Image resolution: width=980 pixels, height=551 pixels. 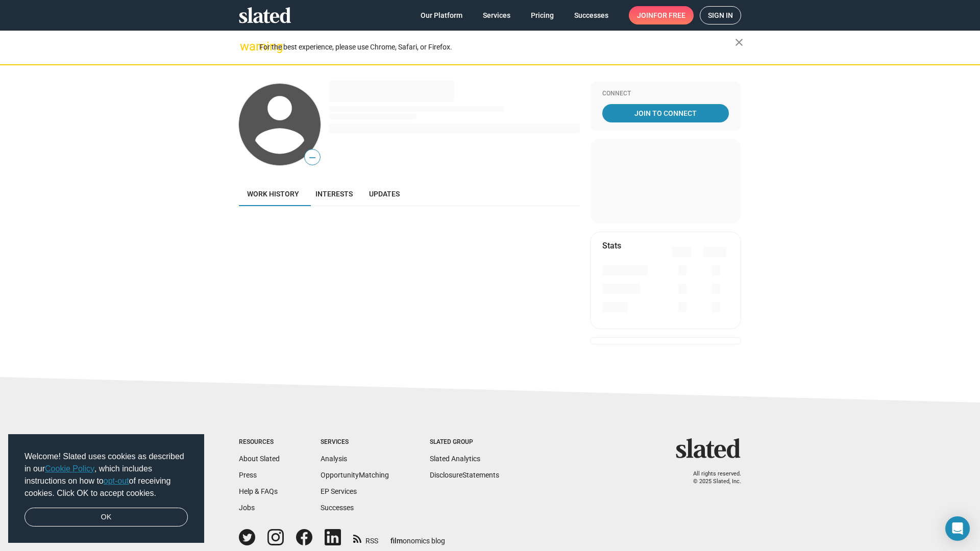 I want to click on div: Connect, so click(x=666, y=94).